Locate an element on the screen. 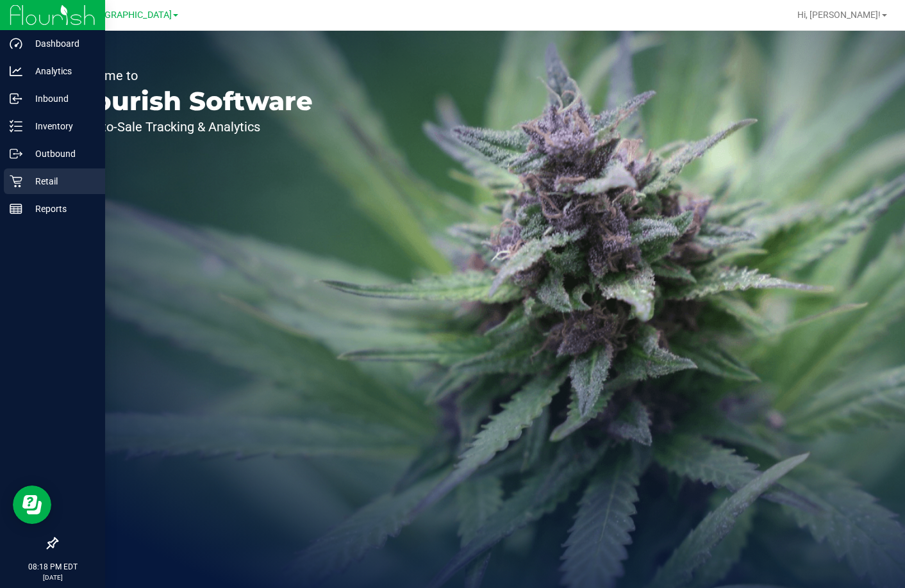 Image resolution: width=905 pixels, height=588 pixels. p: Analytics is located at coordinates (61, 71).